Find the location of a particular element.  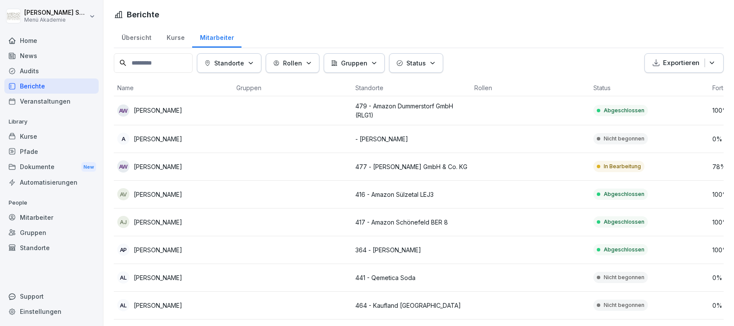

div: Support is located at coordinates (52, 296).